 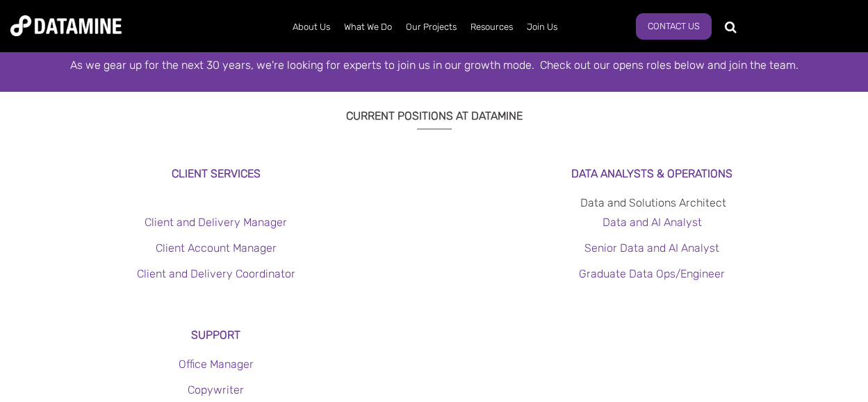 What do you see at coordinates (652, 173) in the screenshot?
I see `h3: Data Analysts & Operations` at bounding box center [652, 173].